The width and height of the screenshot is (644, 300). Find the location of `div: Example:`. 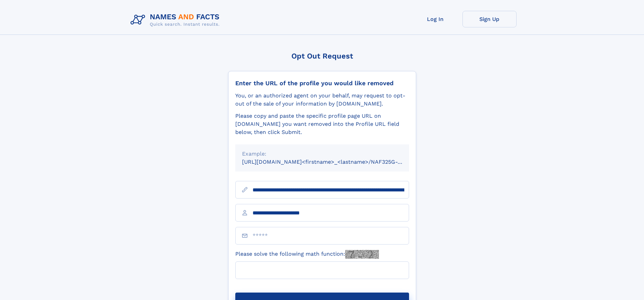

div: Example: is located at coordinates (322, 154).